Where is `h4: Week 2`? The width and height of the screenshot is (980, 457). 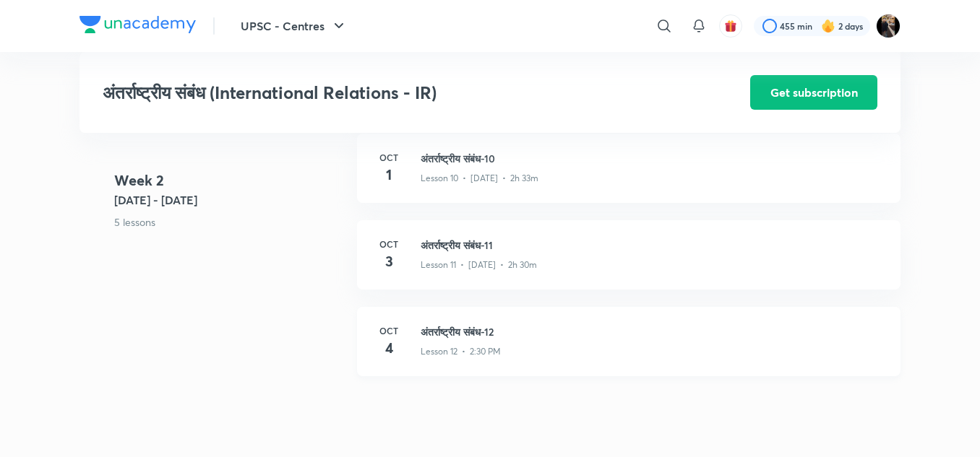
h4: Week 2 is located at coordinates (229, 180).